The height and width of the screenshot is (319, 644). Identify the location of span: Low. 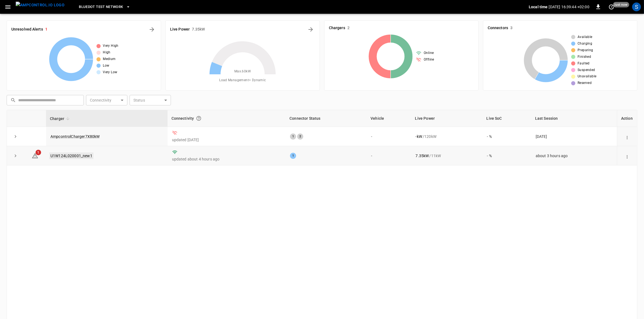
(106, 65).